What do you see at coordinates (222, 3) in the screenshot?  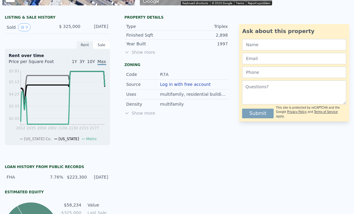 I see `span: © 2025 Google` at bounding box center [222, 3].